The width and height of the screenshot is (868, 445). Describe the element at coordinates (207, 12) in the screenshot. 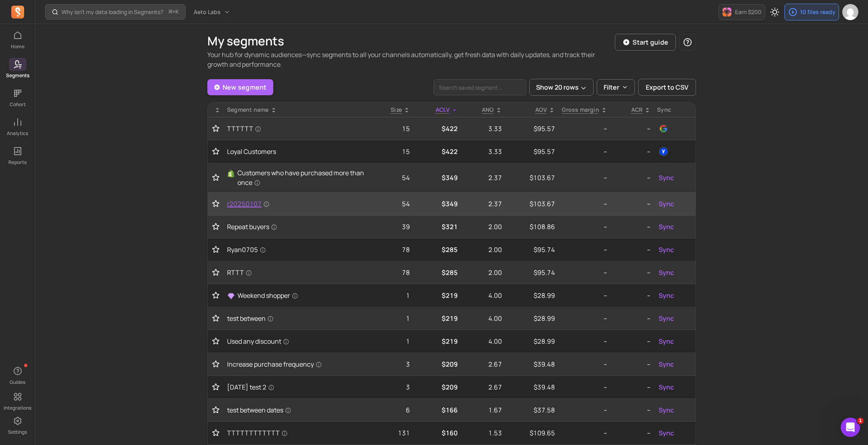

I see `span: Aeto Labs` at that location.